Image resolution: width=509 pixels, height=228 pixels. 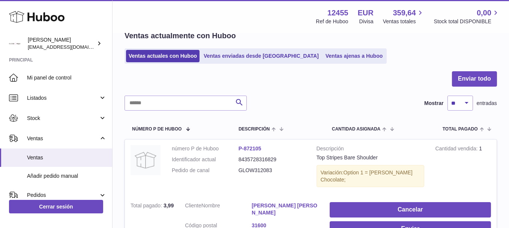 What do you see at coordinates (63, 118) in the screenshot?
I see `span: Stock` at bounding box center [63, 118].